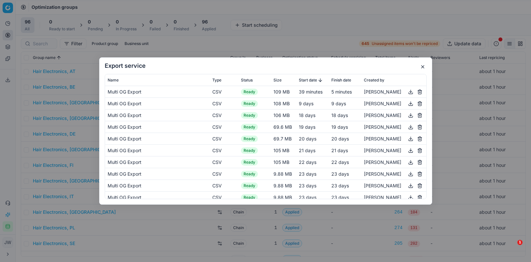  What do you see at coordinates (342, 91) in the screenshot?
I see `span: 5 minutes` at bounding box center [342, 91].